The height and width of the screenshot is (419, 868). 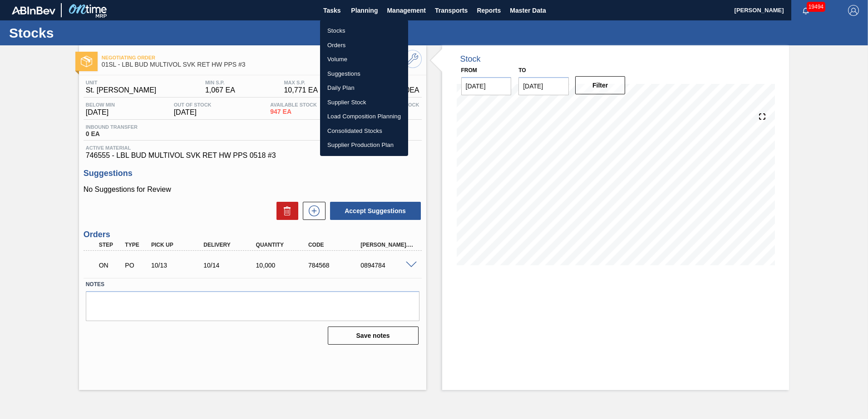 What do you see at coordinates (364, 103) in the screenshot?
I see `a: Supplier Stock` at bounding box center [364, 103].